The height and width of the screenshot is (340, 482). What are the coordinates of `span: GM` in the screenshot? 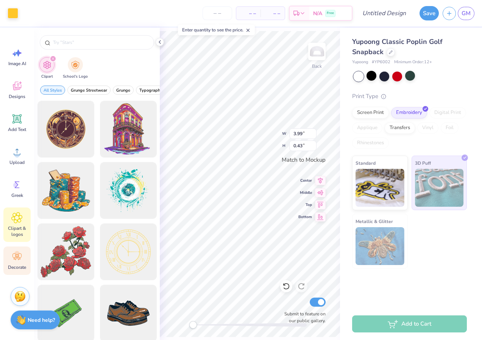 It's located at (466, 13).